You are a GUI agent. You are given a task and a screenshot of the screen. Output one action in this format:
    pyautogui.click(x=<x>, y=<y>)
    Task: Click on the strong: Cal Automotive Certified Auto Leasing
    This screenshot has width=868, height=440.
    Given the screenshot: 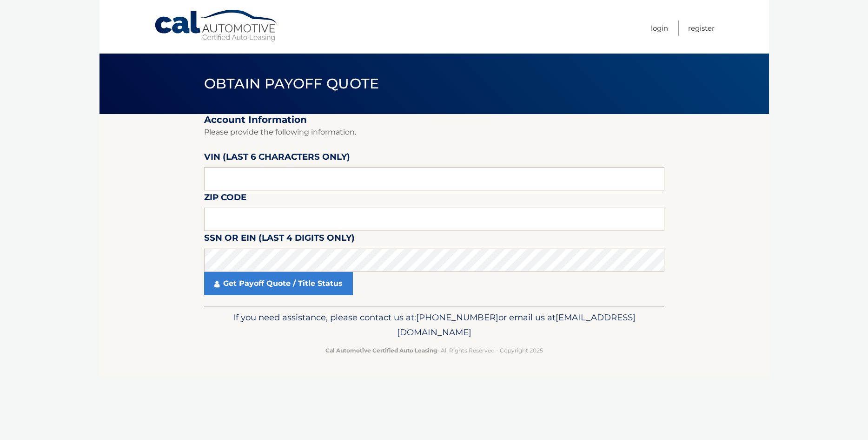 What is the action you would take?
    pyautogui.click(x=381, y=350)
    